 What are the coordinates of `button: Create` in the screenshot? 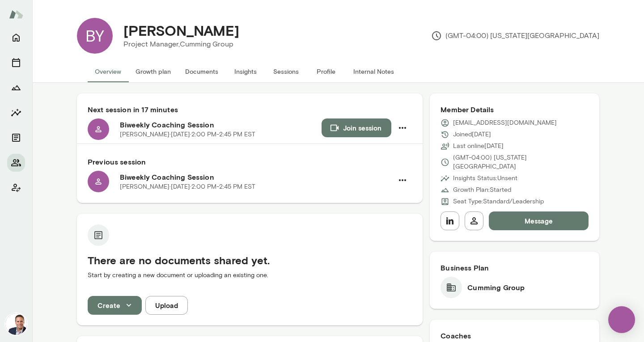 It's located at (114, 305).